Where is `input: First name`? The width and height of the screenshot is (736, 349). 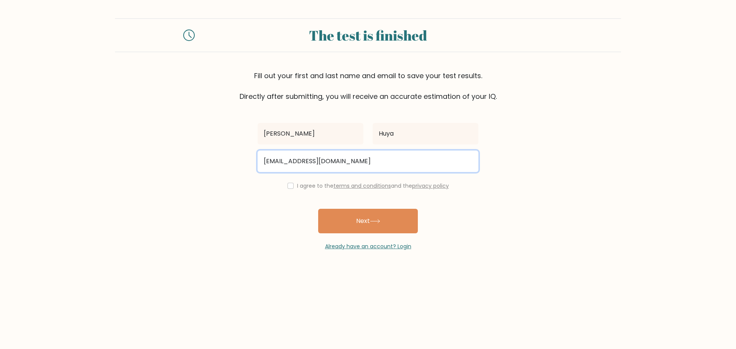
input: First name is located at coordinates (311, 134).